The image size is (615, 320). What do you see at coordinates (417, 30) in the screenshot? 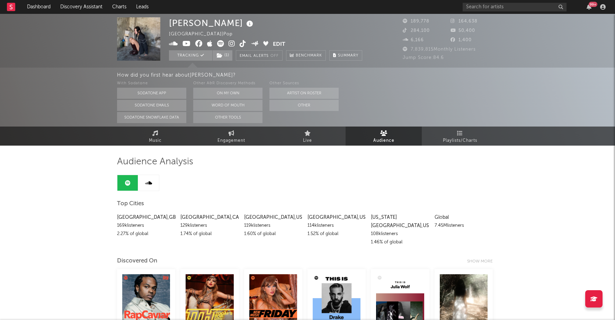
I see `span: 284,100` at bounding box center [417, 30].